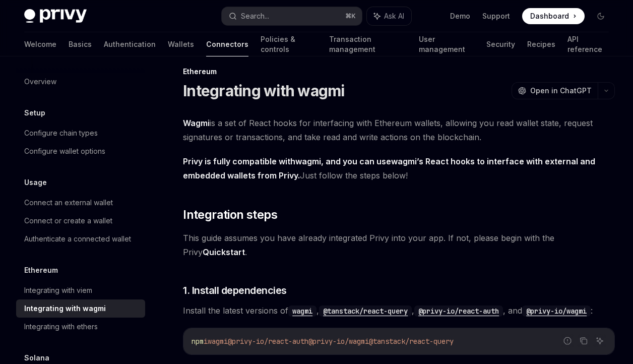 Image resolution: width=633 pixels, height=364 pixels. What do you see at coordinates (411, 341) in the screenshot?
I see `span: @tanstack/react-query` at bounding box center [411, 341].